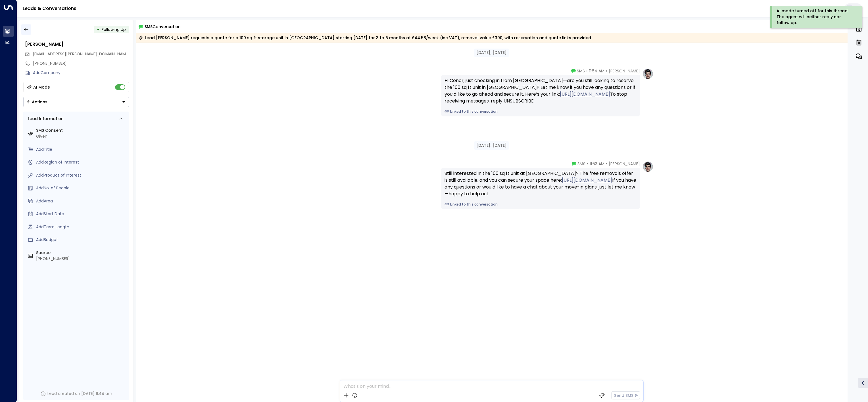  What do you see at coordinates (82, 253) in the screenshot?
I see `label: Source` at bounding box center [82, 253].